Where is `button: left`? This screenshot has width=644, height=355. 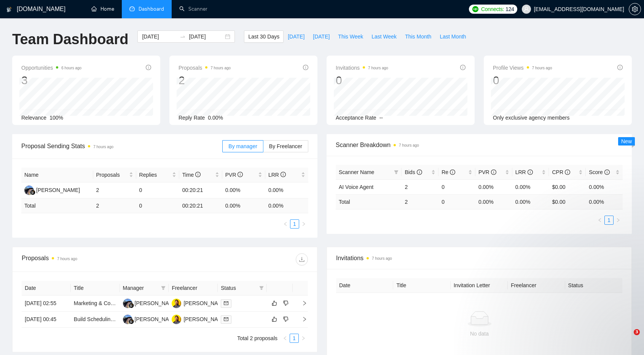 button: left is located at coordinates (600, 220).